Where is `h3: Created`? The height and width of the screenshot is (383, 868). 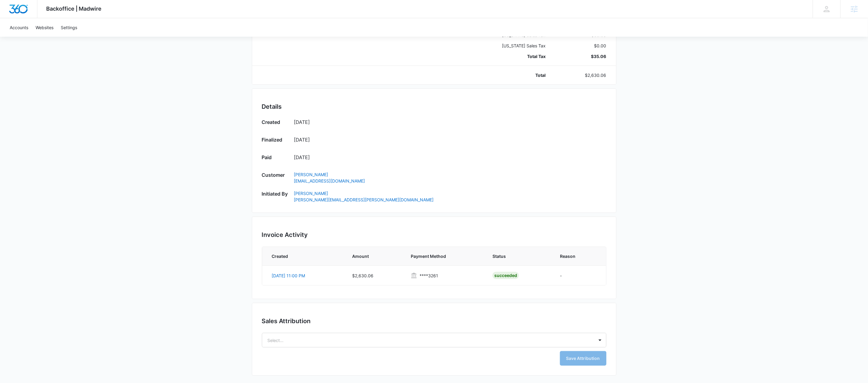
h3: Created is located at coordinates (275, 123).